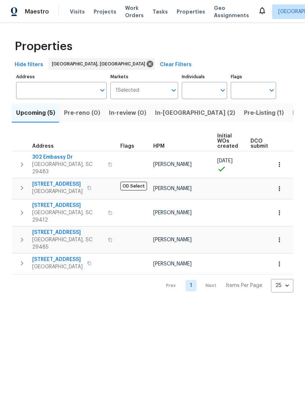 The height and width of the screenshot is (393, 305). What do you see at coordinates (37, 12) in the screenshot?
I see `span: Maestro` at bounding box center [37, 12].